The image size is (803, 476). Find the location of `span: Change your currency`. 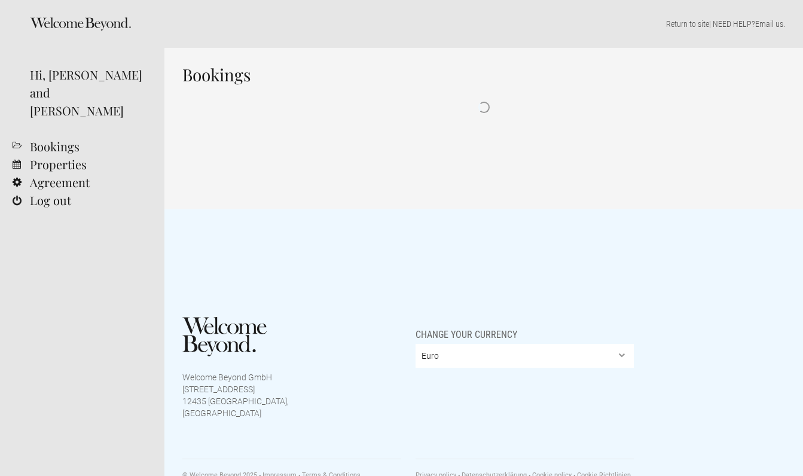

span: Change your currency is located at coordinates (466, 329).